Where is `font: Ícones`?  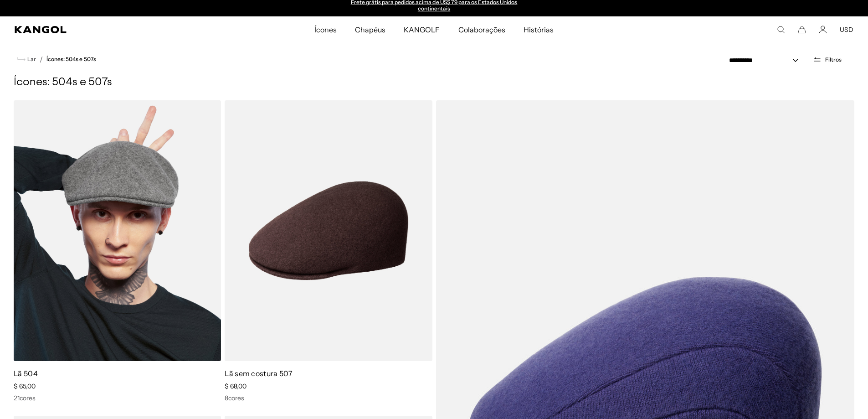 font: Ícones is located at coordinates (326, 30).